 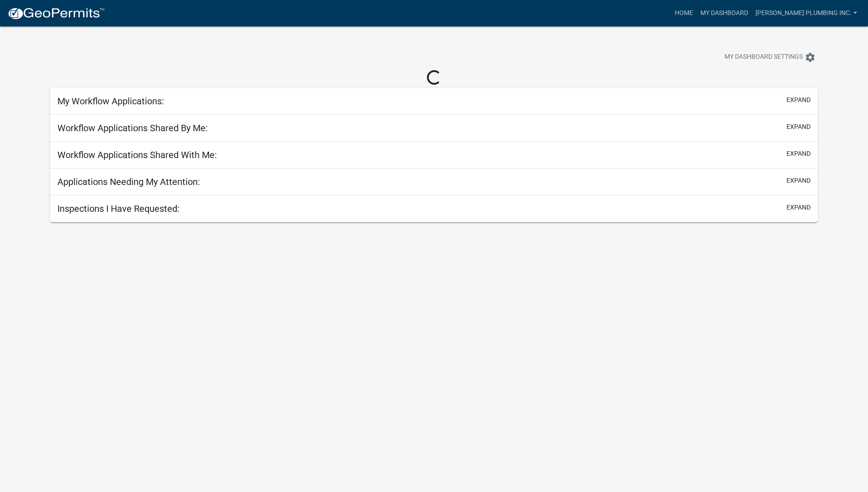 What do you see at coordinates (770, 57) in the screenshot?
I see `button: My Dashboard Settingssettings` at bounding box center [770, 57].